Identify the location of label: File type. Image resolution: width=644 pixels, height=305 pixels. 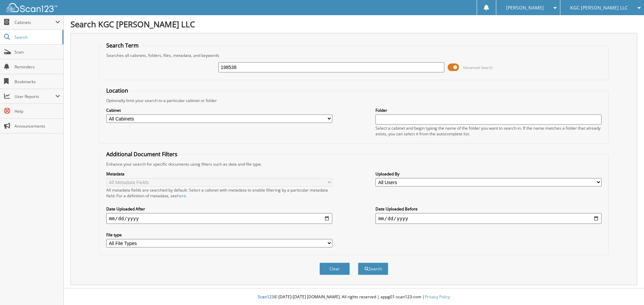
(219, 235).